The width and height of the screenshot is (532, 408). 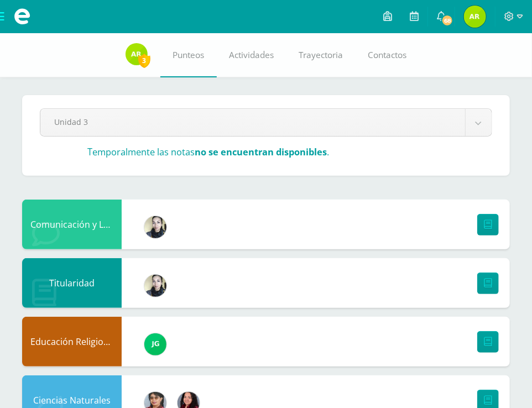 I want to click on div: Titularidad, so click(x=72, y=283).